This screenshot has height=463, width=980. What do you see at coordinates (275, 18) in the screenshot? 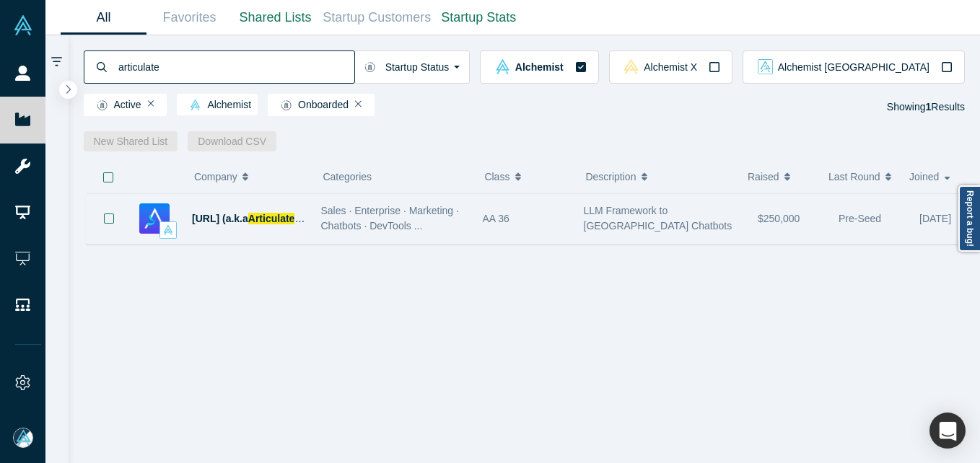
I see `a: Shared Lists` at bounding box center [275, 18].